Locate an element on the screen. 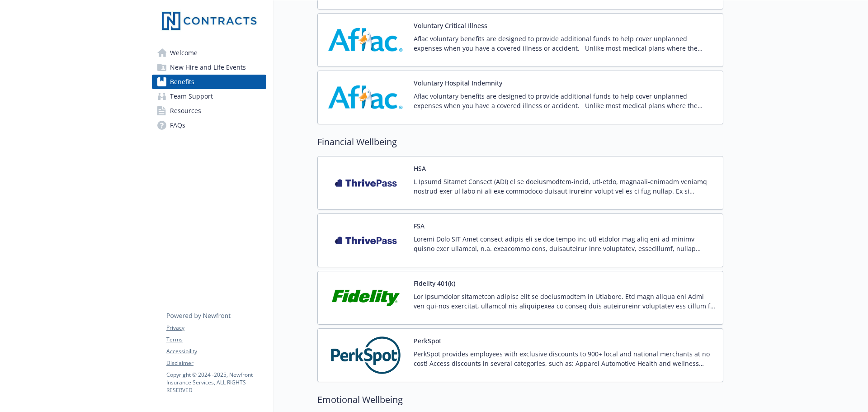  button: HSA is located at coordinates (420, 168).